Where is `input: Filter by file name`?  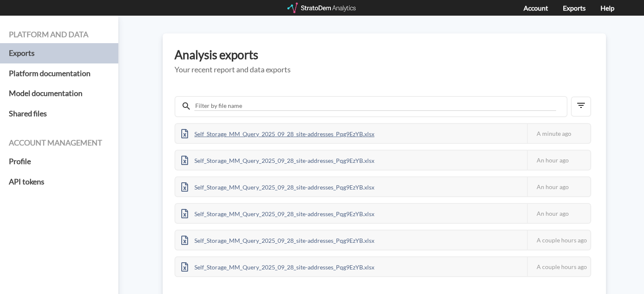
input: Filter by file name is located at coordinates (375, 106).